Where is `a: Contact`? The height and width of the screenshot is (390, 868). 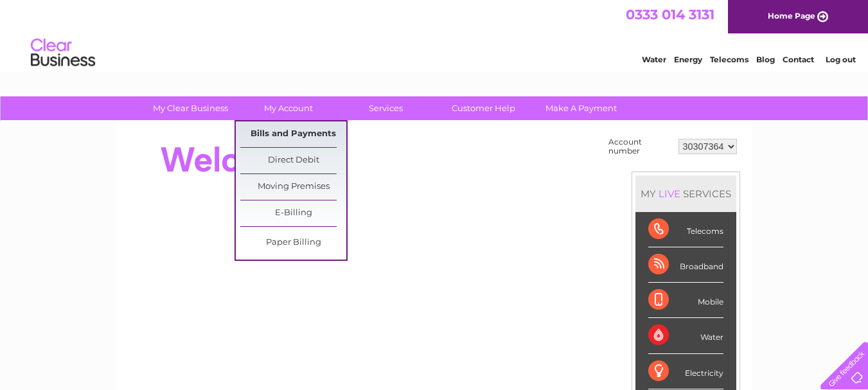 a: Contact is located at coordinates (798, 59).